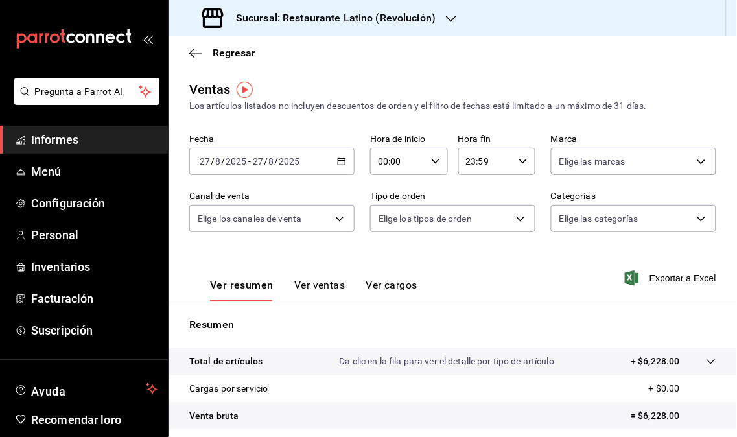  Describe the element at coordinates (148, 39) in the screenshot. I see `button: abrir_cajón_menú` at that location.